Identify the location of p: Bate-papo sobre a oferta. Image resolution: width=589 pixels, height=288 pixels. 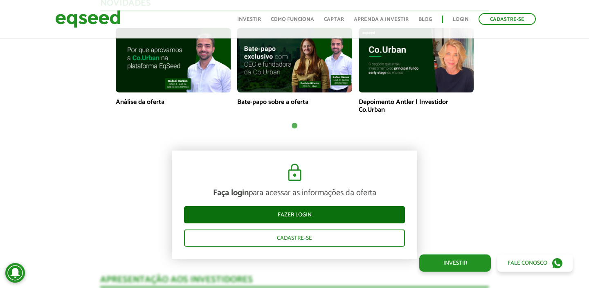
(295, 102).